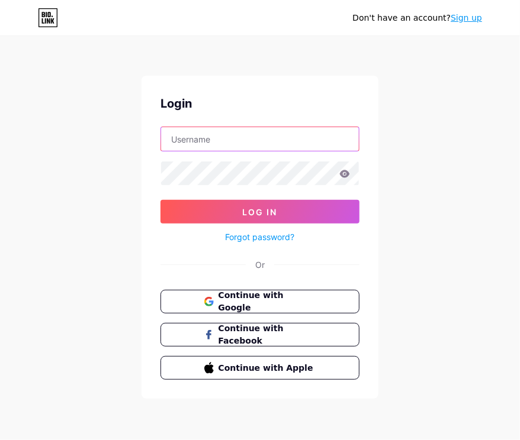 This screenshot has height=440, width=520. Describe the element at coordinates (260, 335) in the screenshot. I see `a: Continue with Facebook` at that location.